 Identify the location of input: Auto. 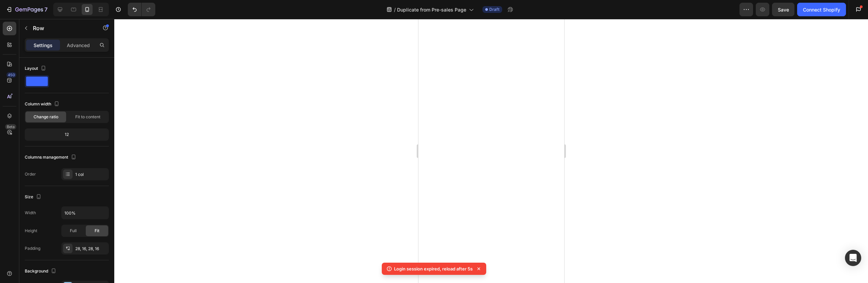
(85, 213).